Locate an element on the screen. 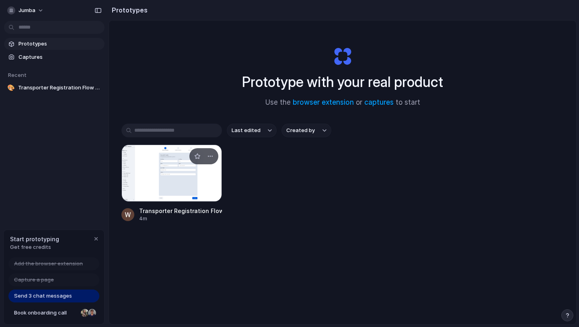 This screenshot has height=327, width=579. a: Book onboarding call is located at coordinates (54, 313).